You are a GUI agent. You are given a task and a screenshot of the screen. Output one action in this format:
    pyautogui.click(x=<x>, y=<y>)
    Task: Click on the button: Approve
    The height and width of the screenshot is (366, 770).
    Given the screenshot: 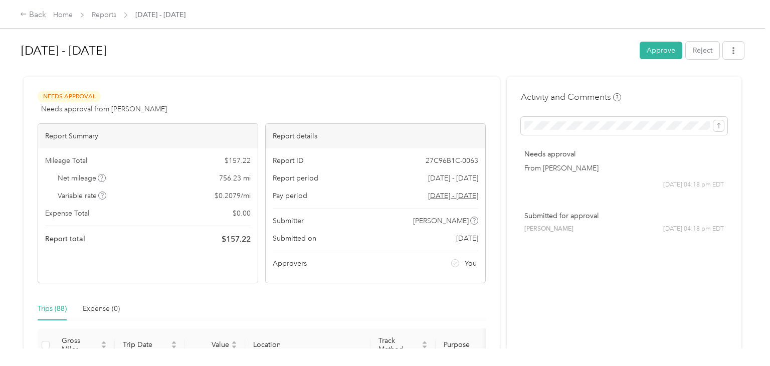 What is the action you would take?
    pyautogui.click(x=660, y=50)
    